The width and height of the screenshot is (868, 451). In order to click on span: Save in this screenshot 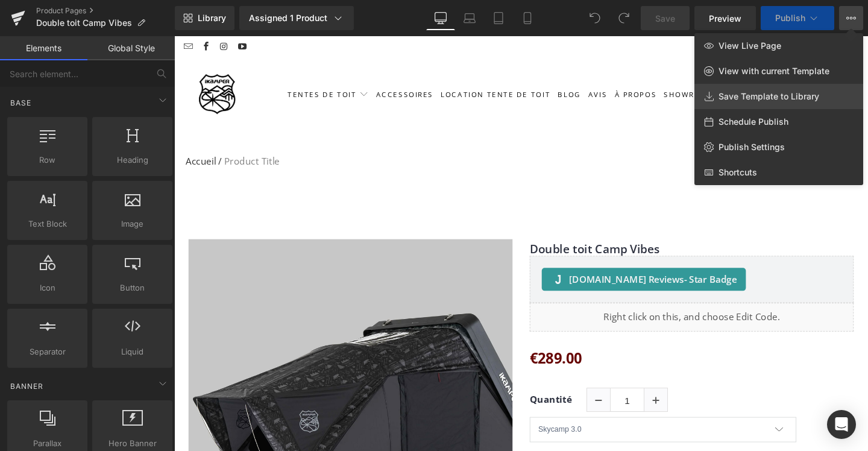, I will do `click(665, 18)`.